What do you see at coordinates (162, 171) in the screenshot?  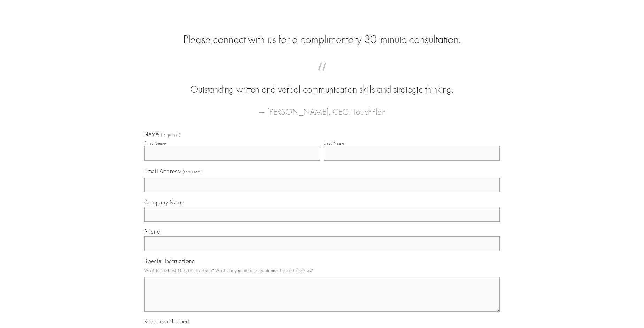 I see `span: Email Address` at bounding box center [162, 171].